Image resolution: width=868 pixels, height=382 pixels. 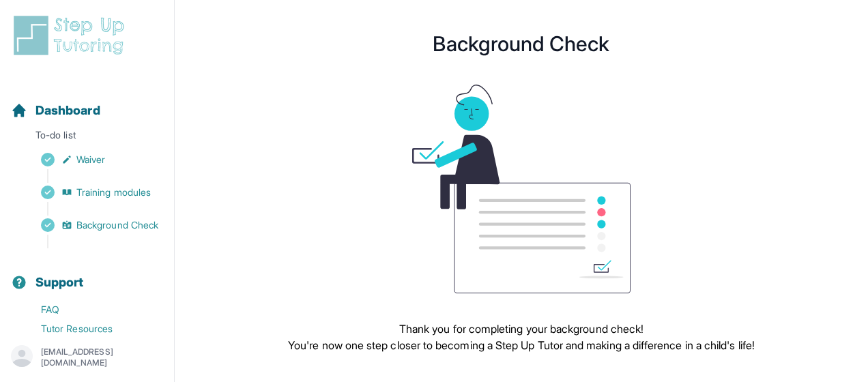 What do you see at coordinates (87, 274) in the screenshot?
I see `button: Support` at bounding box center [87, 274].